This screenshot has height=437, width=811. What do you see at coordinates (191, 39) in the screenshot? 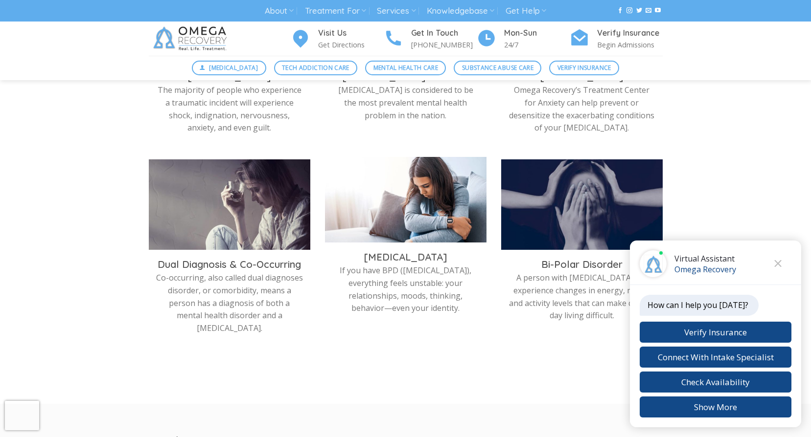
I see `img: Omega Recovery` at bounding box center [191, 39].